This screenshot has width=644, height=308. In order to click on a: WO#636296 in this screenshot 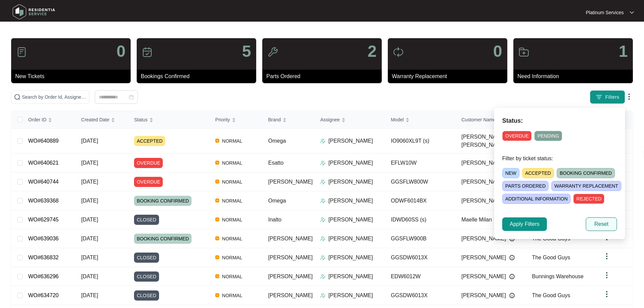, I will do `click(43, 276)`.